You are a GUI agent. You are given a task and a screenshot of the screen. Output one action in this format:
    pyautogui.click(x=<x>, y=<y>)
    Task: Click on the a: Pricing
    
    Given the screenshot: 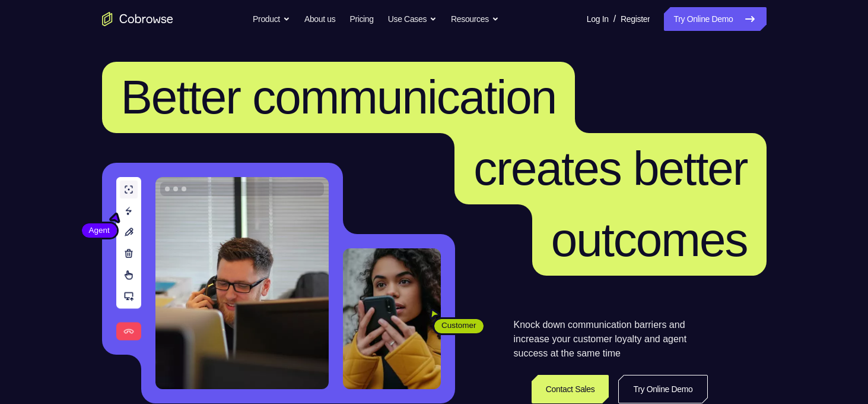 What is the action you would take?
    pyautogui.click(x=361, y=19)
    